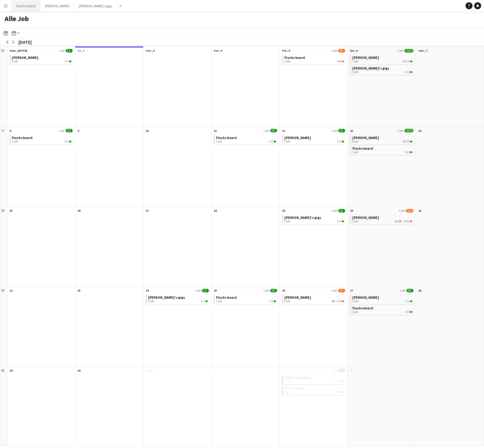  I want to click on span: 15/15, so click(409, 51).